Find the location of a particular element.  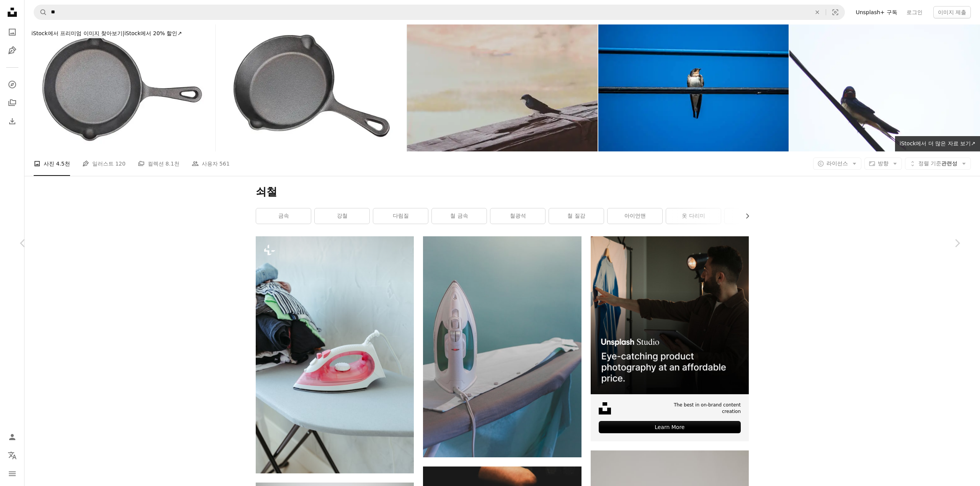

a: 컬렉션 is located at coordinates (12, 103).